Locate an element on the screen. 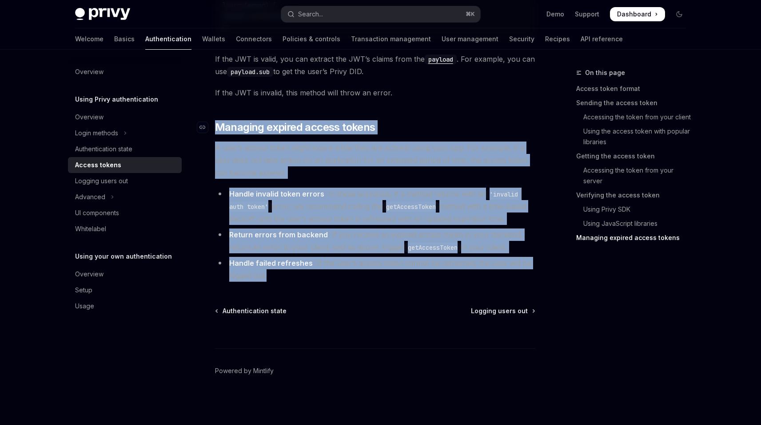 Image resolution: width=761 pixels, height=425 pixels. a: Sending the access token is located at coordinates (635, 103).